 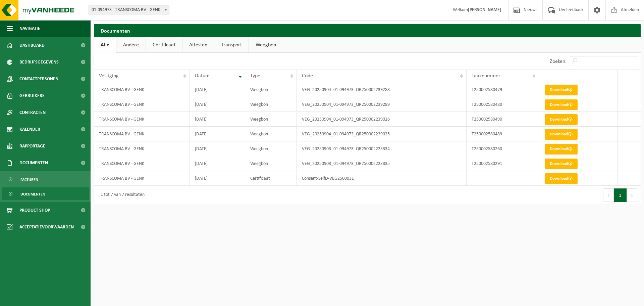 I want to click on a: Certificaat, so click(x=164, y=45).